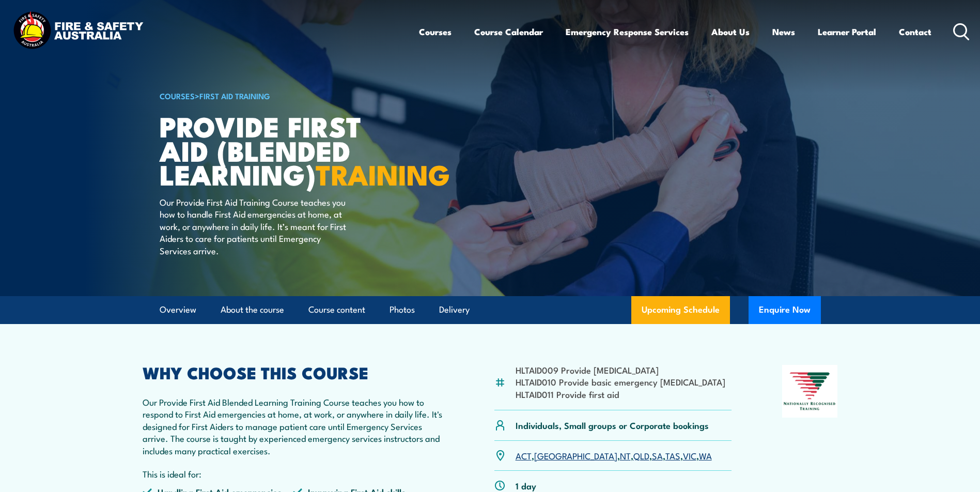  I want to click on h2: WHY CHOOSE THIS COURSE, so click(294, 372).